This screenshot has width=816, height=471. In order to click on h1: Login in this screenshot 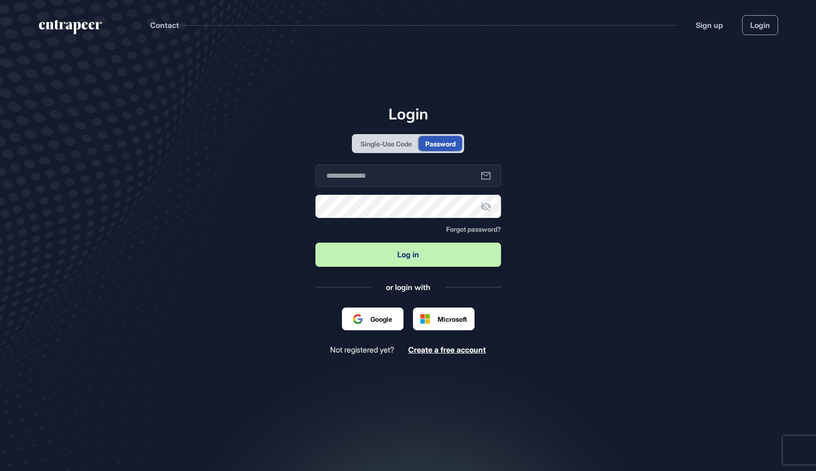, I will do `click(408, 114)`.